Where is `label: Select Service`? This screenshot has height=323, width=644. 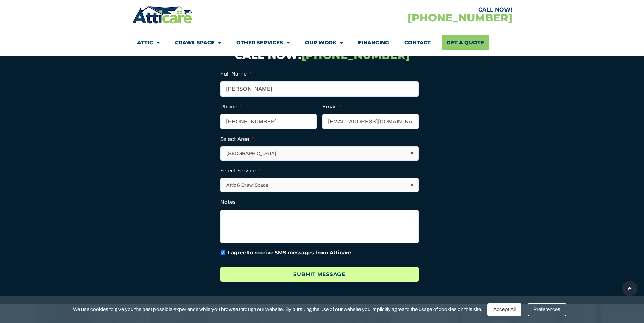 label: Select Service is located at coordinates (241, 171).